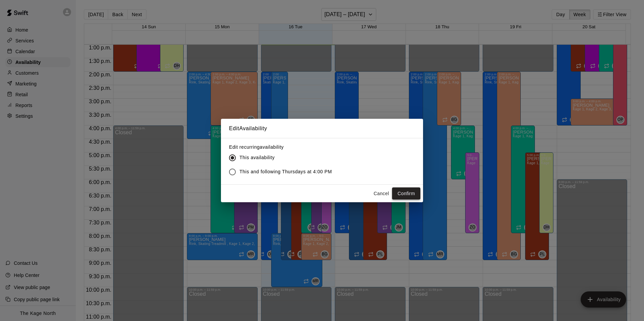  What do you see at coordinates (381, 193) in the screenshot?
I see `button: Cancel` at bounding box center [381, 193].